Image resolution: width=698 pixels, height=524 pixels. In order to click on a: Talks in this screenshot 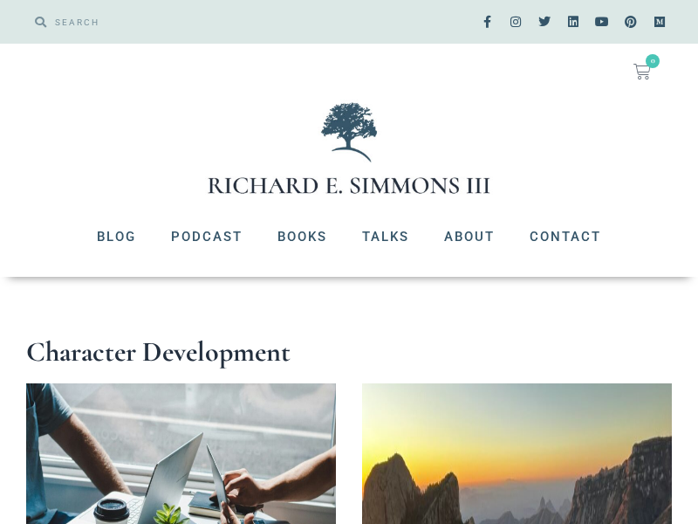, I will do `click(386, 237)`.